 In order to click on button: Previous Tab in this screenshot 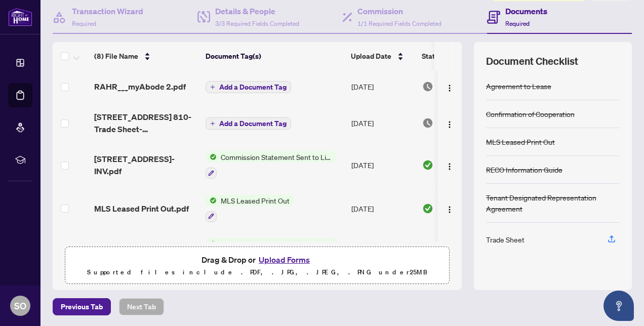, I will do `click(82, 307)`.